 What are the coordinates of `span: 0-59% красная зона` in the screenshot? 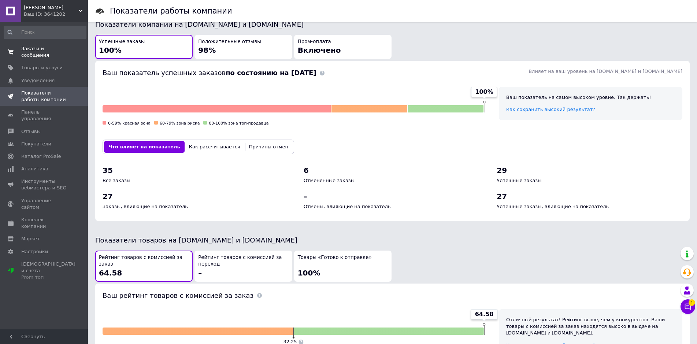 It's located at (129, 123).